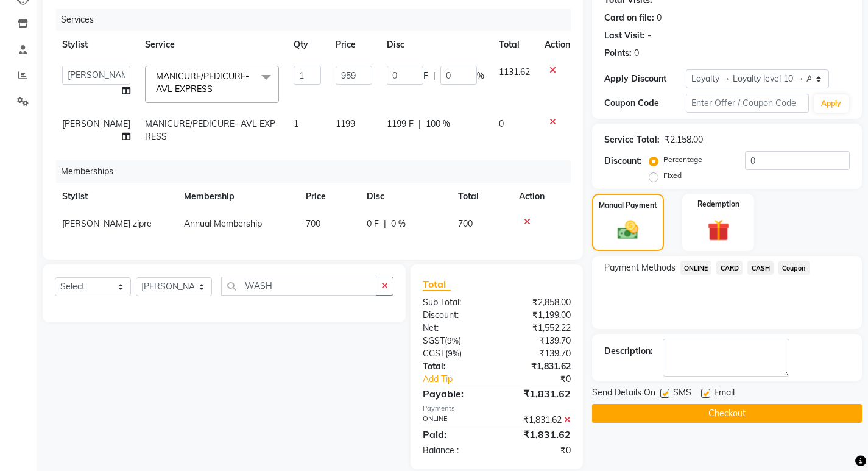 The height and width of the screenshot is (471, 868). Describe the element at coordinates (718, 205) in the screenshot. I see `label: Redemption` at that location.